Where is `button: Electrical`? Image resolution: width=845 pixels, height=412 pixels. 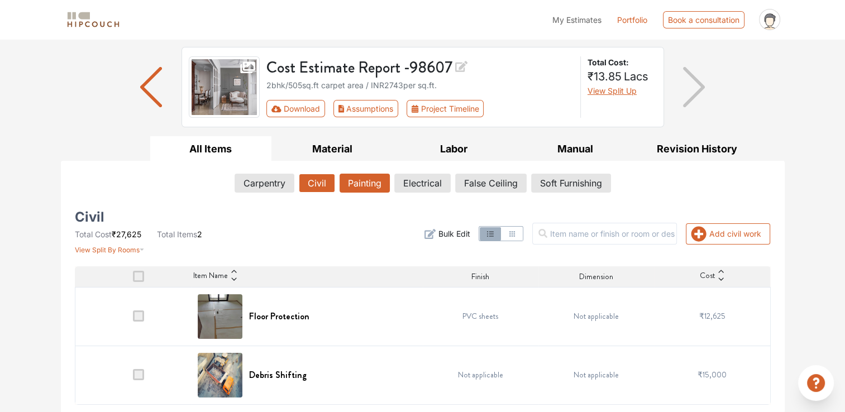
button: Electrical is located at coordinates (422, 183).